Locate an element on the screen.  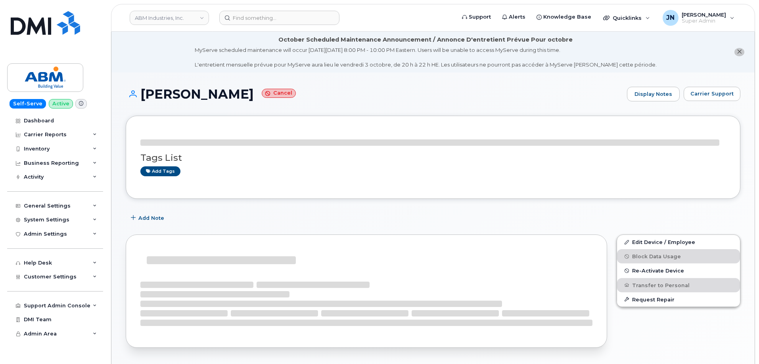
a: Add tags is located at coordinates (160, 171).